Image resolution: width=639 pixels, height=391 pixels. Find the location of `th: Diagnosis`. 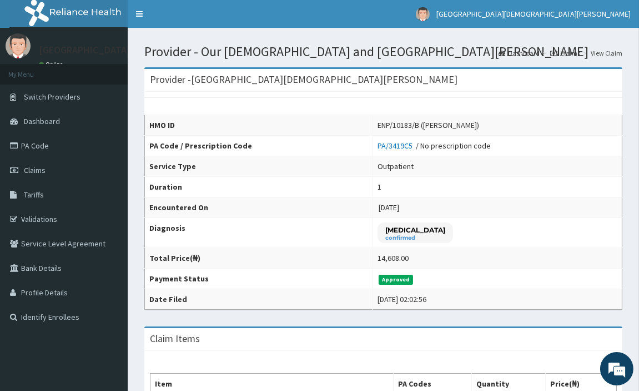

th: Diagnosis is located at coordinates (259, 233).